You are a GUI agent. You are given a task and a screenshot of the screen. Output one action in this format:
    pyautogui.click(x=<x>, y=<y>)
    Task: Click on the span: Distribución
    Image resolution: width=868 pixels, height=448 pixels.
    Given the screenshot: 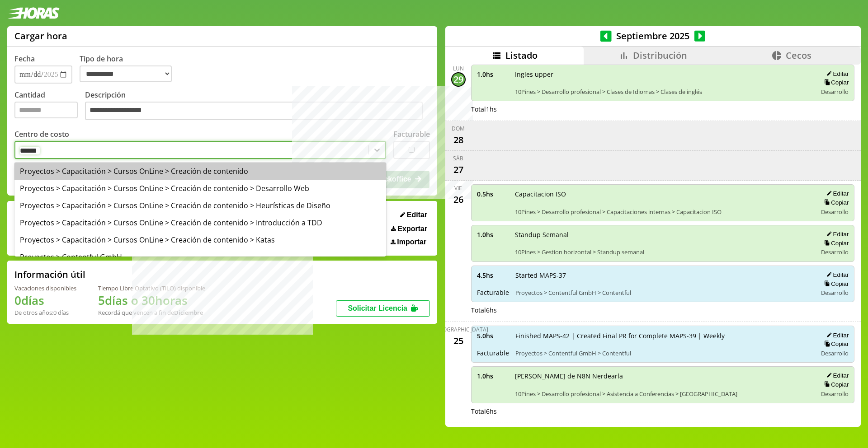 What is the action you would take?
    pyautogui.click(x=660, y=55)
    